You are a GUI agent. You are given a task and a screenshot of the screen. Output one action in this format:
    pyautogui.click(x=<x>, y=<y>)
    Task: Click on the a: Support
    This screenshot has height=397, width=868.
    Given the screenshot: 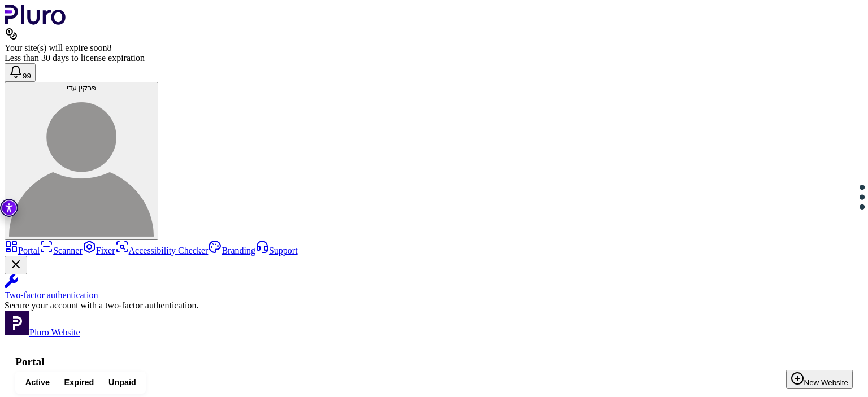 What is the action you would take?
    pyautogui.click(x=276, y=250)
    